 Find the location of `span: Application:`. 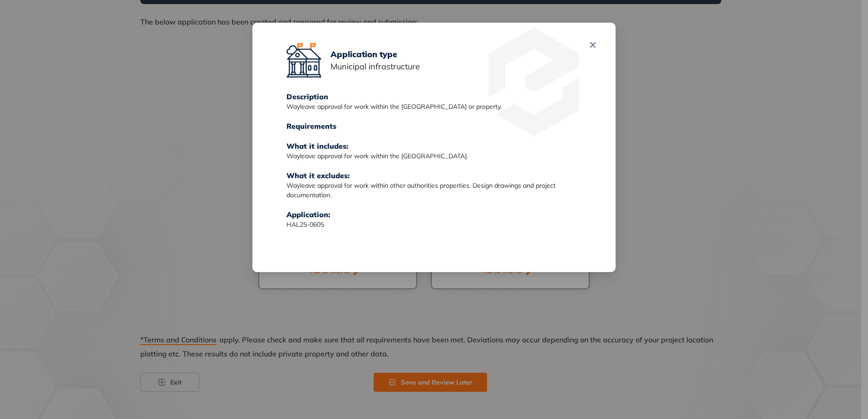

span: Application: is located at coordinates (309, 214).